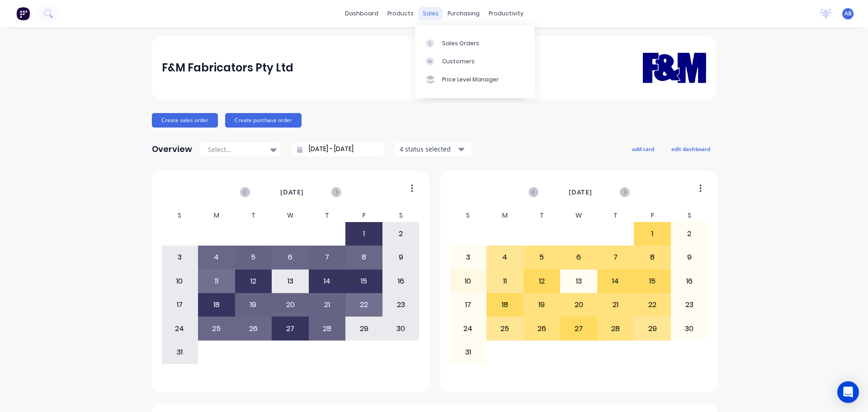 The image size is (868, 412). I want to click on a: Price Level Manager, so click(474, 79).